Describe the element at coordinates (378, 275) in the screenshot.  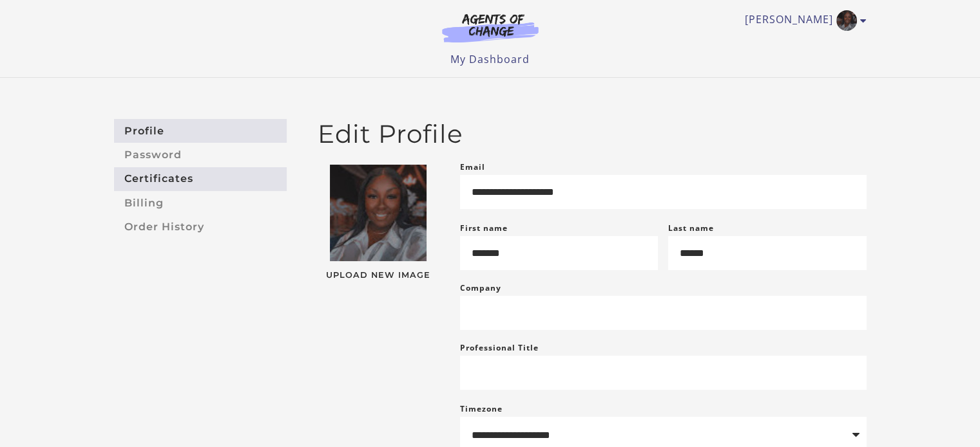
I see `span: Upload New Image` at that location.